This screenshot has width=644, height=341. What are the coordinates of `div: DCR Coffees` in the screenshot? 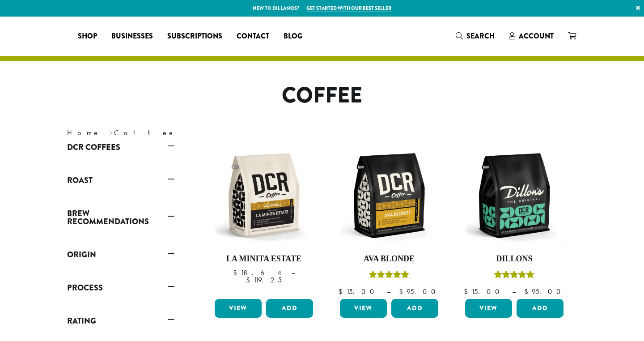 It's located at (121, 159).